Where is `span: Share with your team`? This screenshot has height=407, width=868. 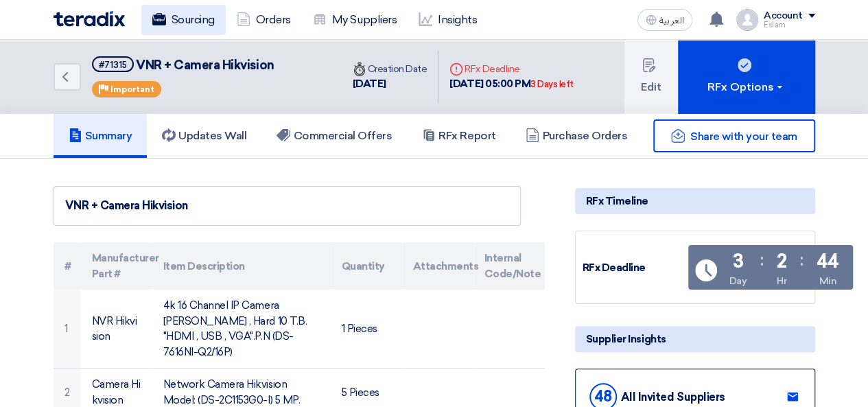 span: Share with your team is located at coordinates (743, 136).